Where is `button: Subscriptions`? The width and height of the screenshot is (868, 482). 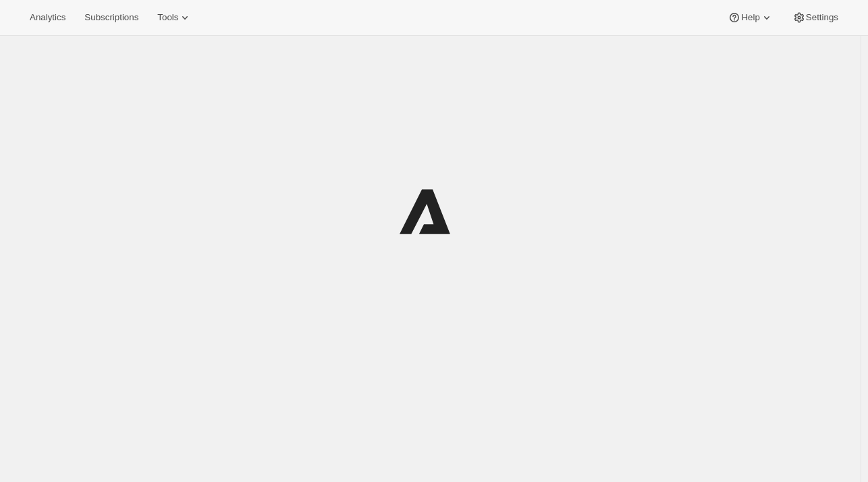
button: Subscriptions is located at coordinates (111, 17).